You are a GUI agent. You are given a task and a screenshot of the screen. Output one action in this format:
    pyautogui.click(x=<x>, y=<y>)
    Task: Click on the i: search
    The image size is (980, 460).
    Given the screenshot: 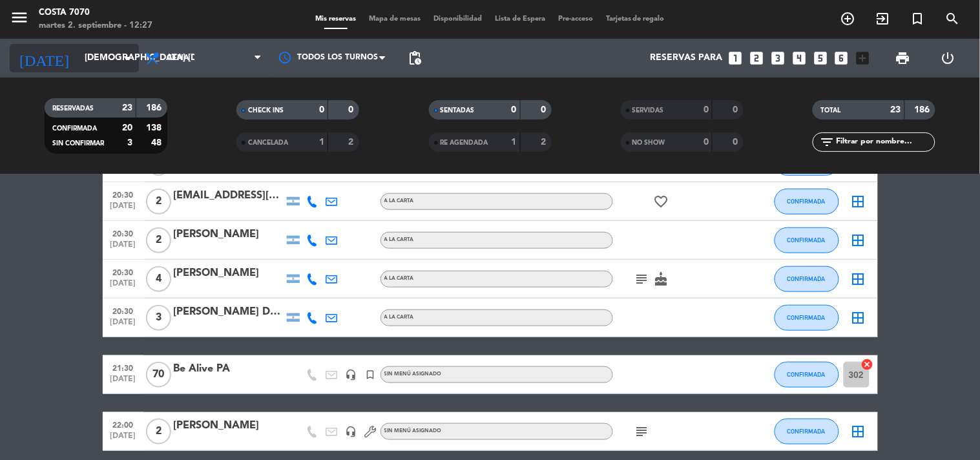 What is the action you would take?
    pyautogui.click(x=953, y=18)
    